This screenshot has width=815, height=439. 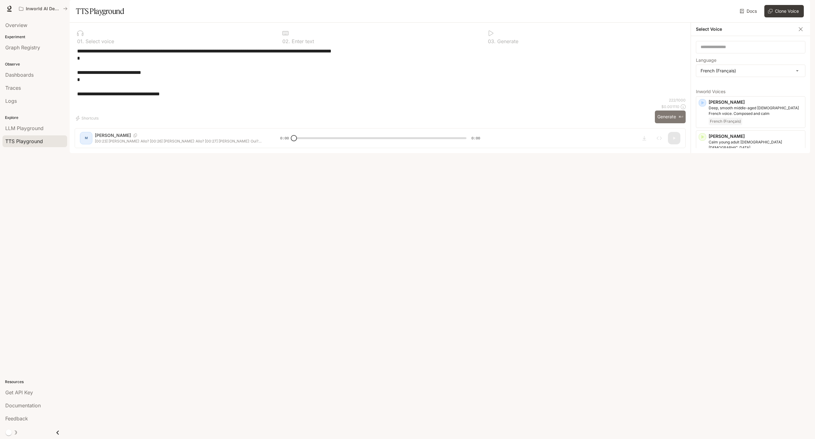 I want to click on button: All workspaces, so click(x=43, y=9).